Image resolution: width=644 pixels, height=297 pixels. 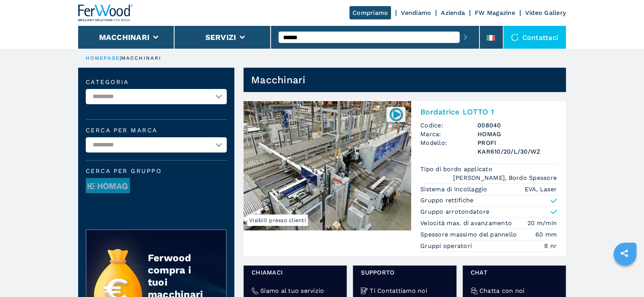 I want to click on h2: Bordatrice LOTTO 1, so click(x=489, y=112).